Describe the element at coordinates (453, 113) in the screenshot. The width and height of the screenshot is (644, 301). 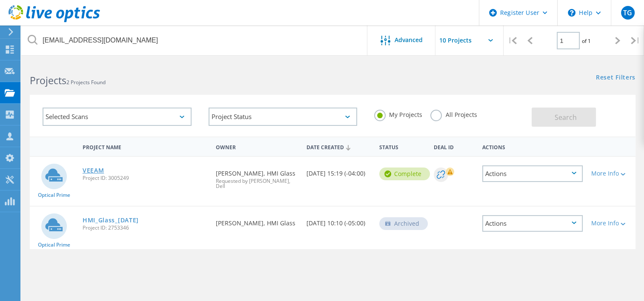
I see `label: All Projects` at that location.